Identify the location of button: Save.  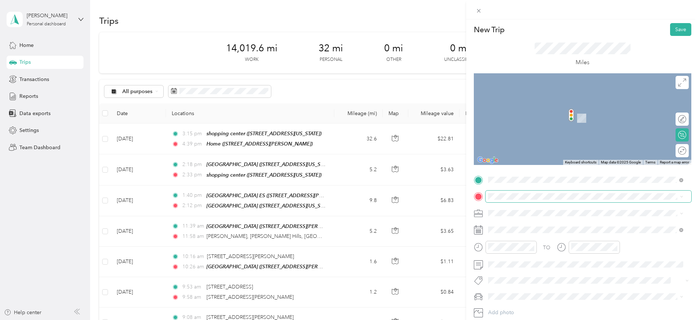
(681, 29).